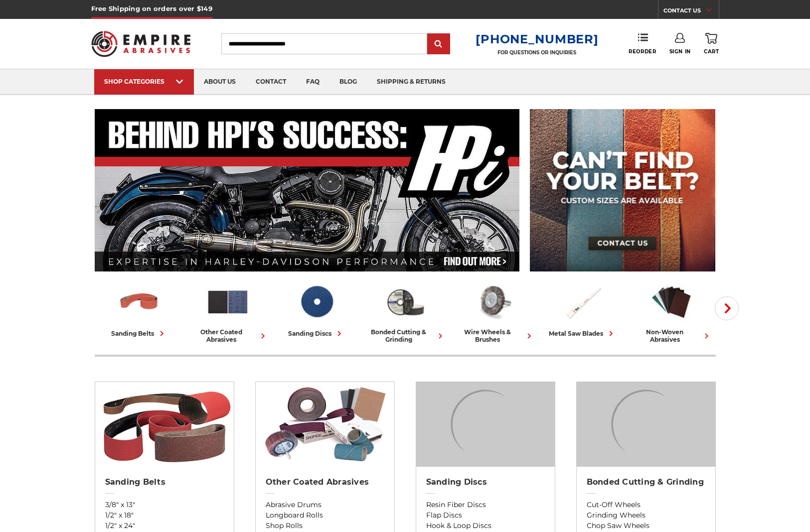  What do you see at coordinates (582, 302) in the screenshot?
I see `img: Metal Saw Blades` at bounding box center [582, 302].